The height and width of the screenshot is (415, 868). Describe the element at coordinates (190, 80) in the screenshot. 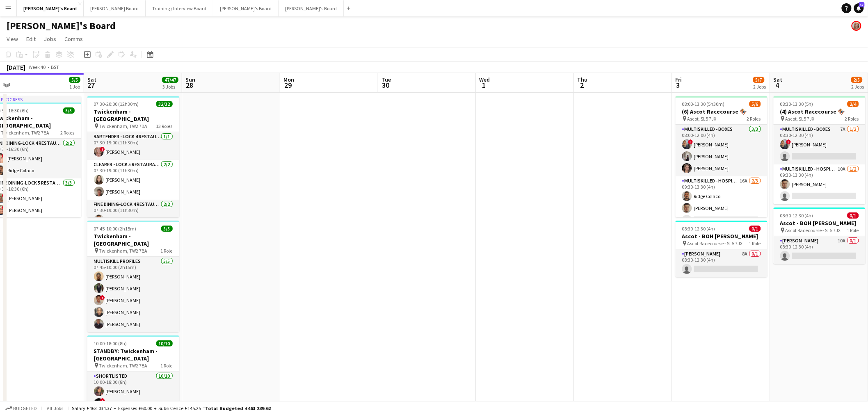

I see `span: Sun` at that location.